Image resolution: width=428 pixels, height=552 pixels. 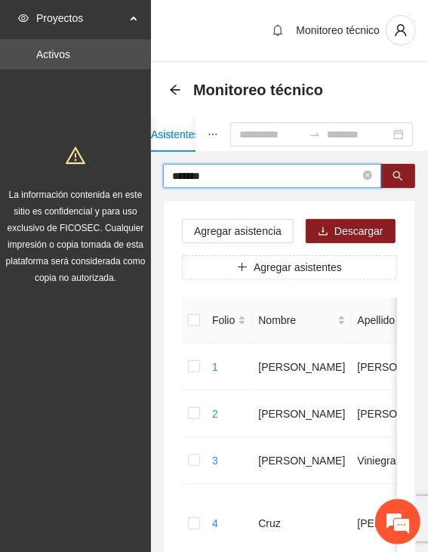 I want to click on span: La información contenida en este sitio es confidencial y para uso exclusivo de FICOSEC. Cualquier..., so click(x=75, y=236).